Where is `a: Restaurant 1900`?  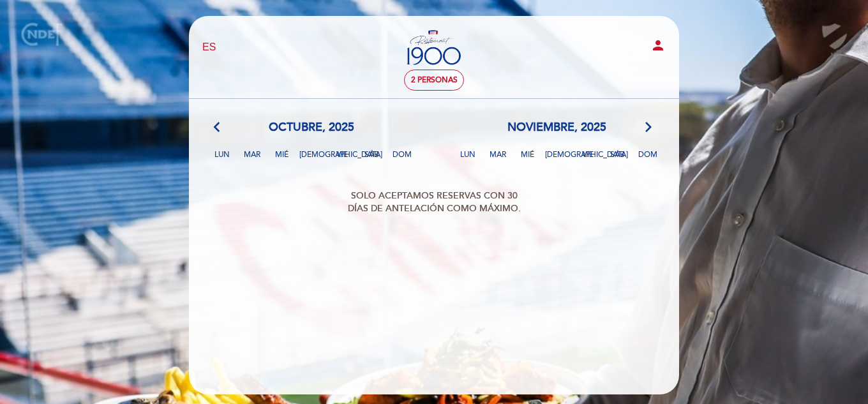
a: Restaurant 1900 is located at coordinates (434, 47).